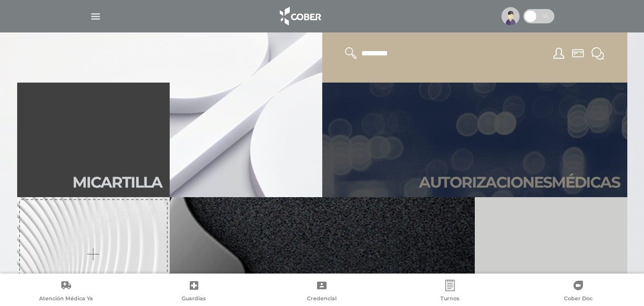 The height and width of the screenshot is (306, 644). Describe the element at coordinates (117, 183) in the screenshot. I see `h2: Mi car tilla` at that location.